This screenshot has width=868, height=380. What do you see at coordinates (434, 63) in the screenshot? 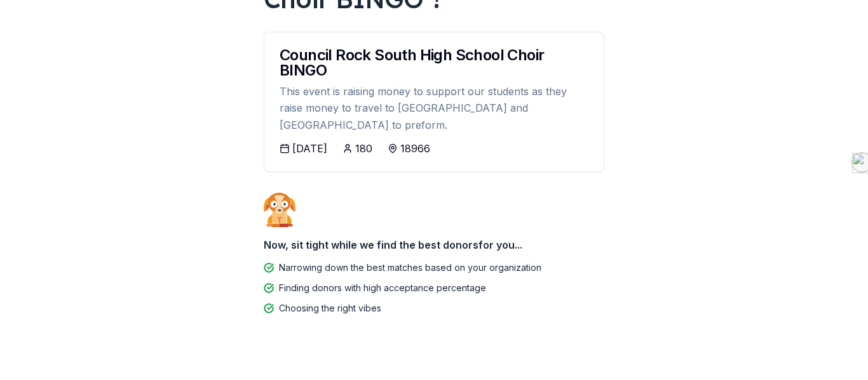
I see `div: Council Rock South High School Choir BINGO` at bounding box center [434, 63].